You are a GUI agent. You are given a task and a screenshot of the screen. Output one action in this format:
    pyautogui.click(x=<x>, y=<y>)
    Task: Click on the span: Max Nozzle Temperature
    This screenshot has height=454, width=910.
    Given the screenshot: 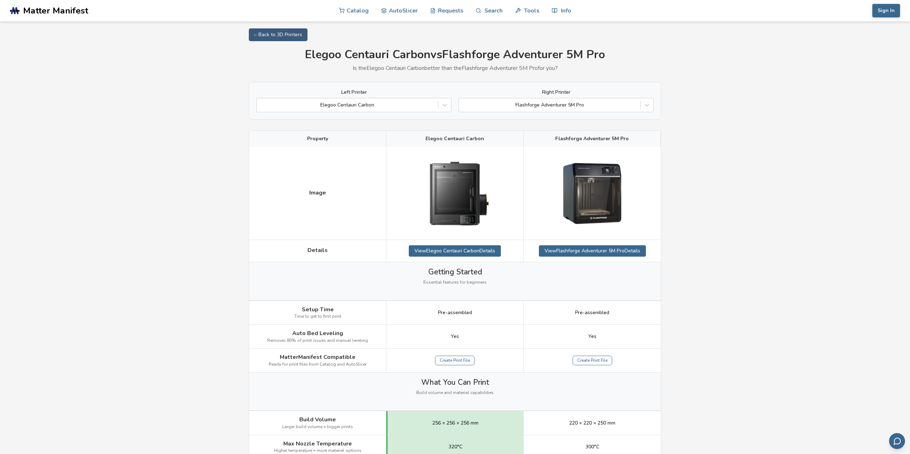 What is the action you would take?
    pyautogui.click(x=317, y=444)
    